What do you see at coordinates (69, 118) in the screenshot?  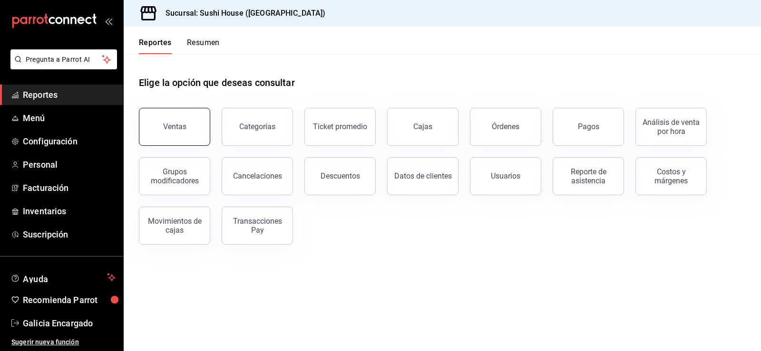 I see `span: Menú` at bounding box center [69, 118].